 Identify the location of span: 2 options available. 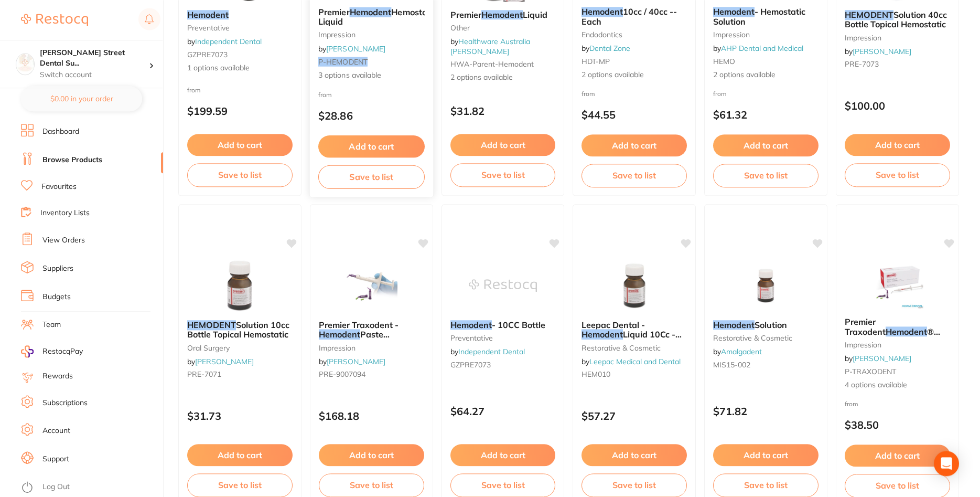
(634, 75).